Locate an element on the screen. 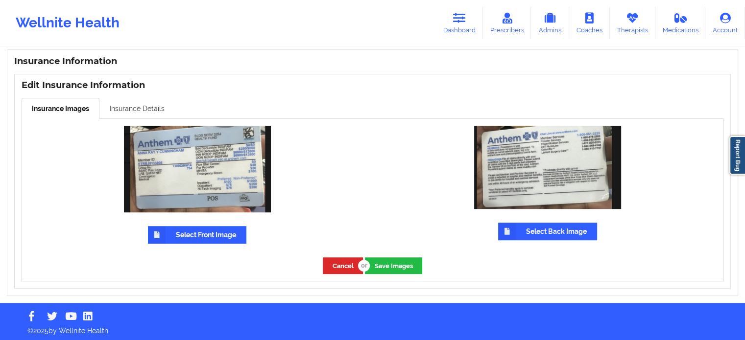  a: Report Bug is located at coordinates (737, 155).